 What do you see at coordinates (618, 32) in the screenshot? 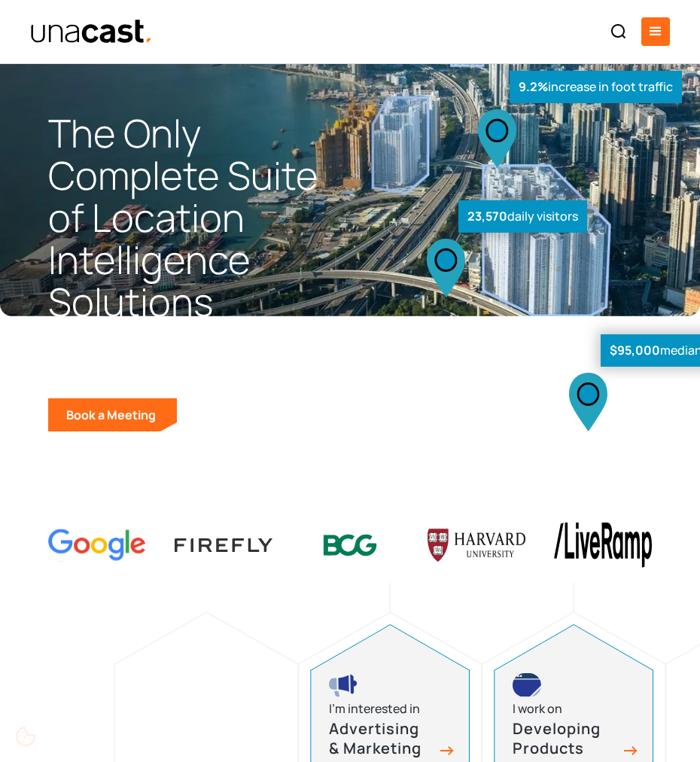
I see `img: Search icon` at bounding box center [618, 32].